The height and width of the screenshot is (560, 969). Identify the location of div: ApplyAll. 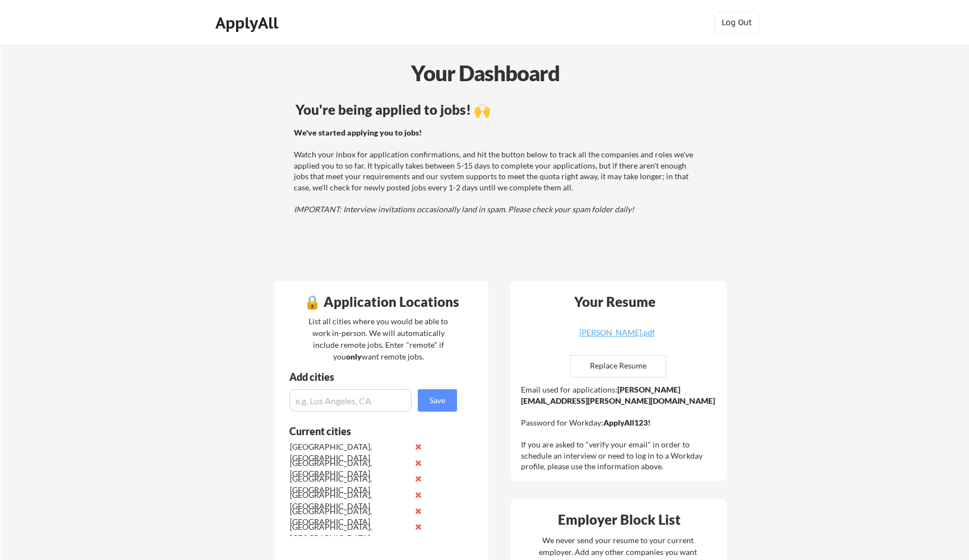
(248, 23).